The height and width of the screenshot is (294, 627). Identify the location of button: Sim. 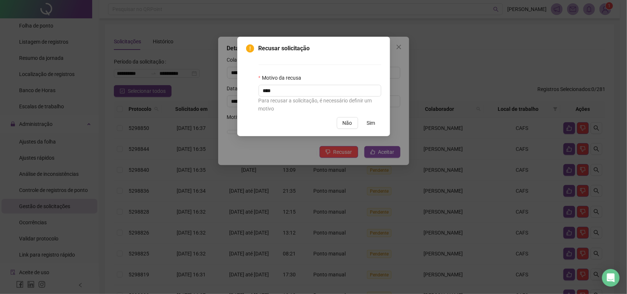
(371, 123).